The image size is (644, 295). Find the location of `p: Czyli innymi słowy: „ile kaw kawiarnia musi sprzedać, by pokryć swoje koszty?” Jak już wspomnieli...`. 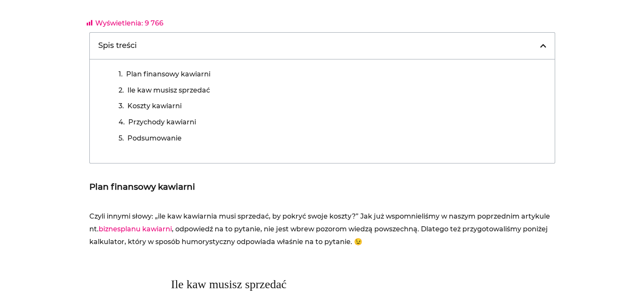

p: Czyli innymi słowy: „ile kaw kawiarnia musi sprzedać, by pokryć swoje koszty?” Jak już wspomnieli... is located at coordinates (322, 229).